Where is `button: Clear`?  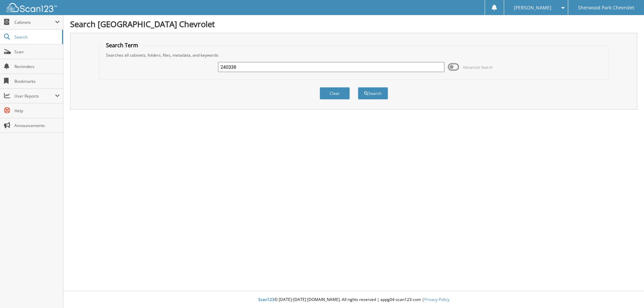
button: Clear is located at coordinates (335, 94).